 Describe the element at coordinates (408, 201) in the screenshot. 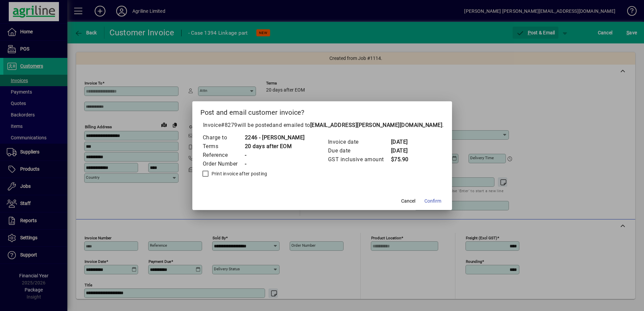

I see `span: Cancel` at that location.